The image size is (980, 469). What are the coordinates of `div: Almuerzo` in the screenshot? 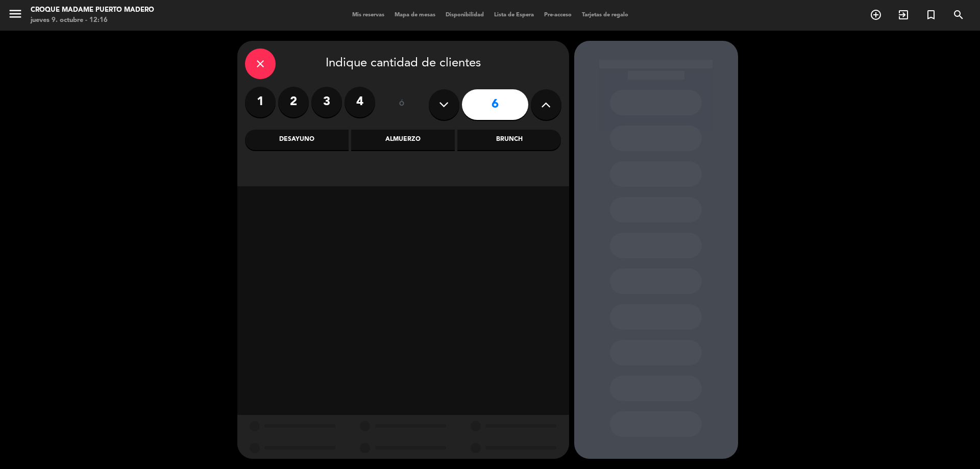 It's located at (403, 139).